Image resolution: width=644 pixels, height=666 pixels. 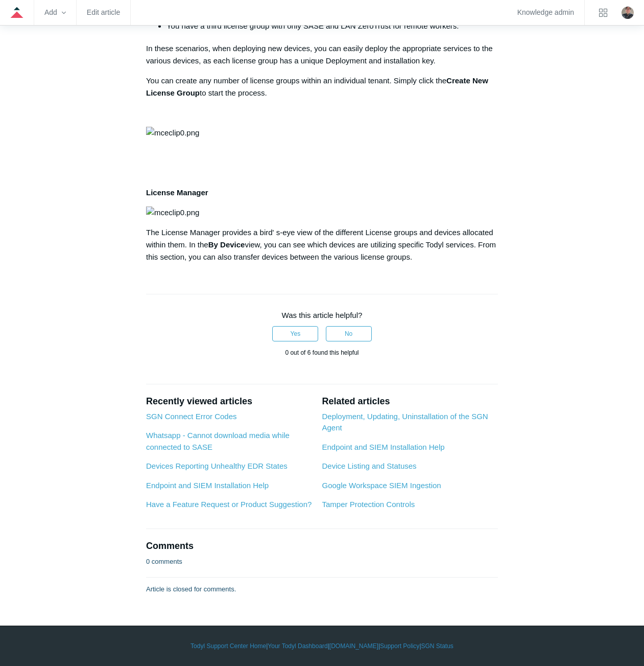 What do you see at coordinates (405, 422) in the screenshot?
I see `a: Deployment, Updating, Uninstallation of the SGN Agent` at bounding box center [405, 422].